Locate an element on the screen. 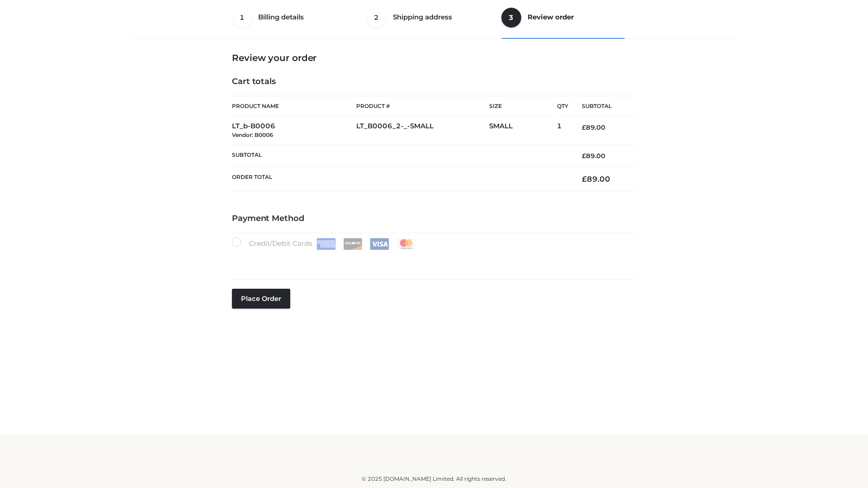  img: Visa is located at coordinates (379, 244).